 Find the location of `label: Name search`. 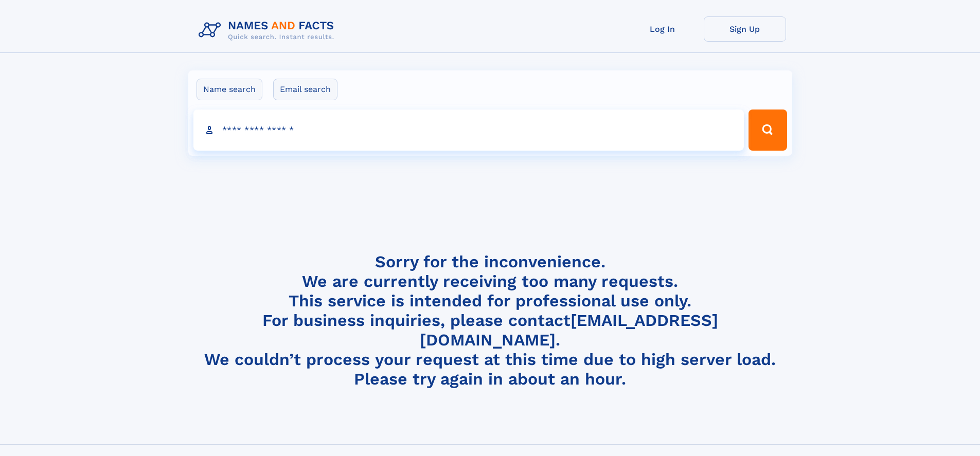

label: Name search is located at coordinates (230, 89).